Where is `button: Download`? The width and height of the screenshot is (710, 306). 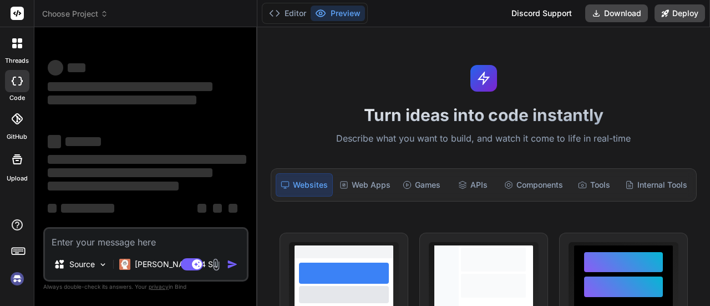 button: Download is located at coordinates (616, 13).